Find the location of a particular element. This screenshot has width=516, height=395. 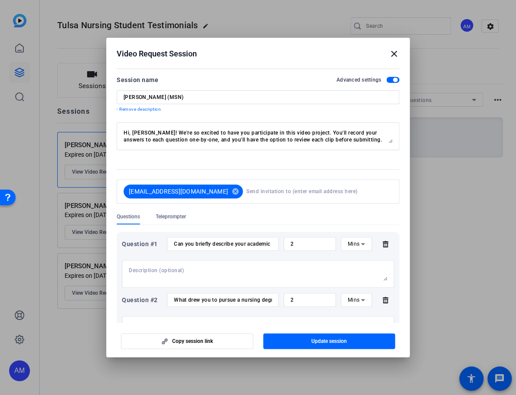

mat-icon: cancel is located at coordinates (235, 191).